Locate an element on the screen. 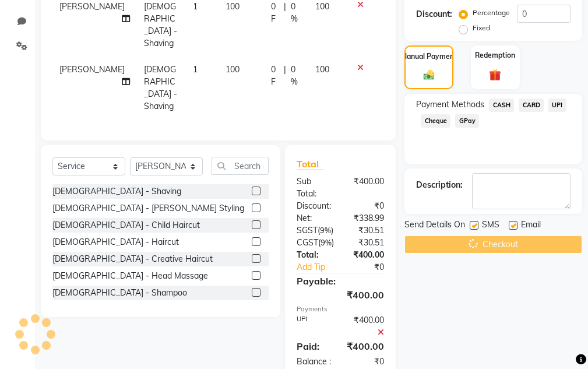 Image resolution: width=588 pixels, height=369 pixels. span: Send Details On is located at coordinates (435, 226).